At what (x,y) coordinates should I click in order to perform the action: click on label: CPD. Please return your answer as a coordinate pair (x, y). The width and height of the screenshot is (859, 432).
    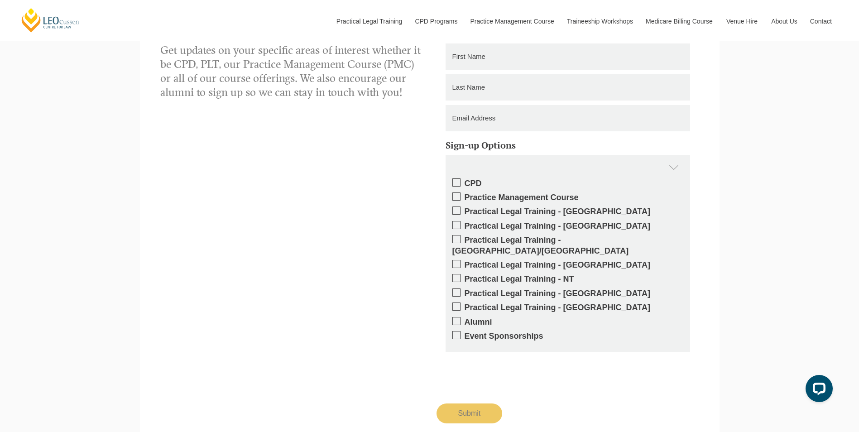
    Looking at the image, I should click on (568, 183).